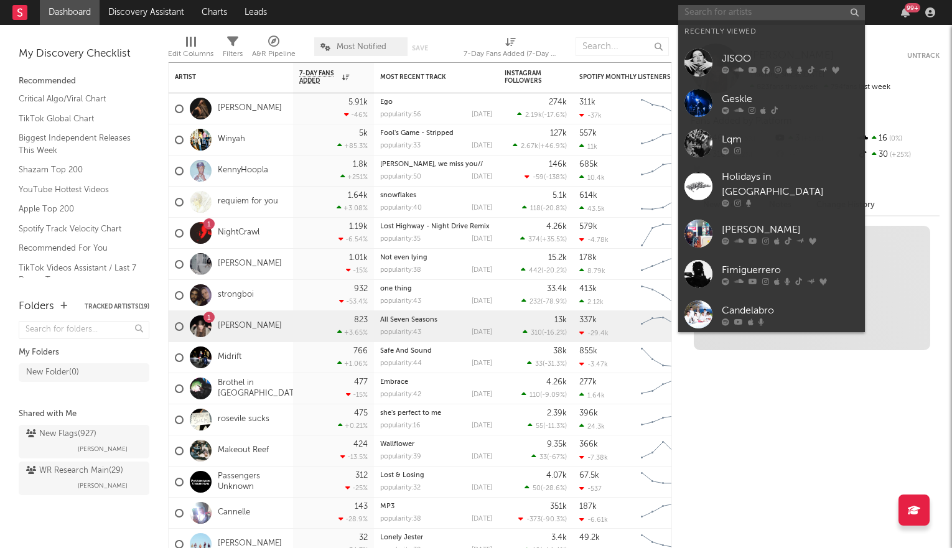  What do you see at coordinates (589, 413) in the screenshot?
I see `div: 396k` at bounding box center [589, 413].